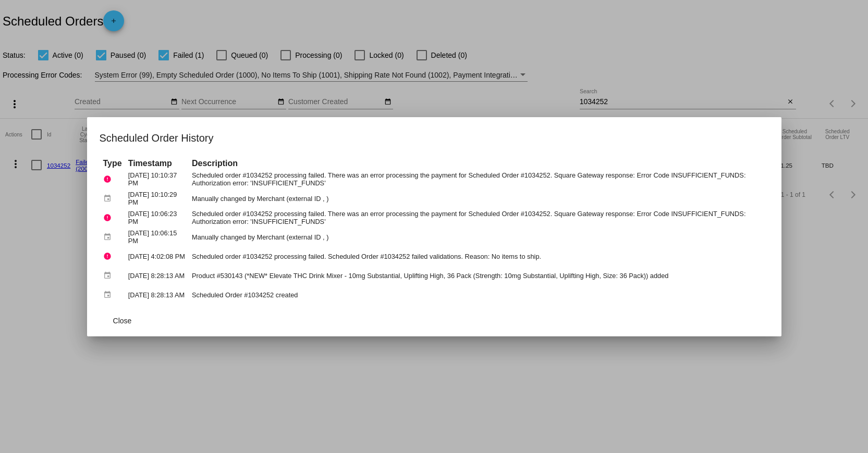  Describe the element at coordinates (122, 321) in the screenshot. I see `span: Close` at that location.